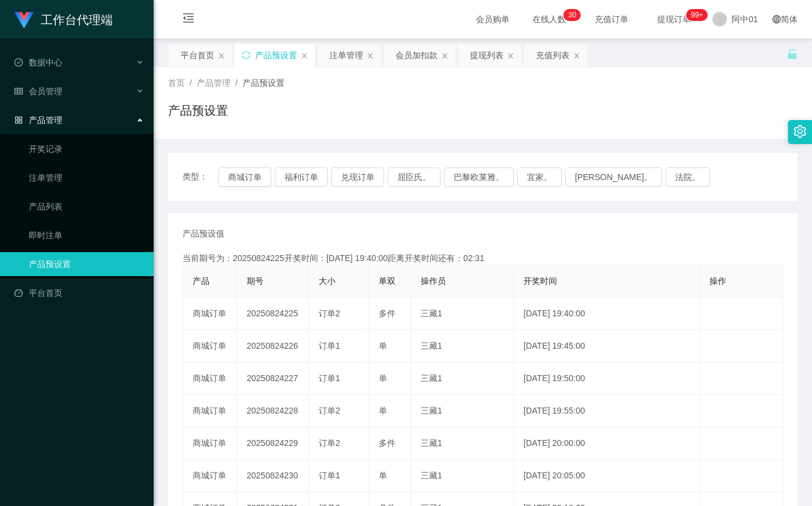  What do you see at coordinates (479, 177) in the screenshot?
I see `button: 巴黎欧莱雅。` at bounding box center [479, 177].